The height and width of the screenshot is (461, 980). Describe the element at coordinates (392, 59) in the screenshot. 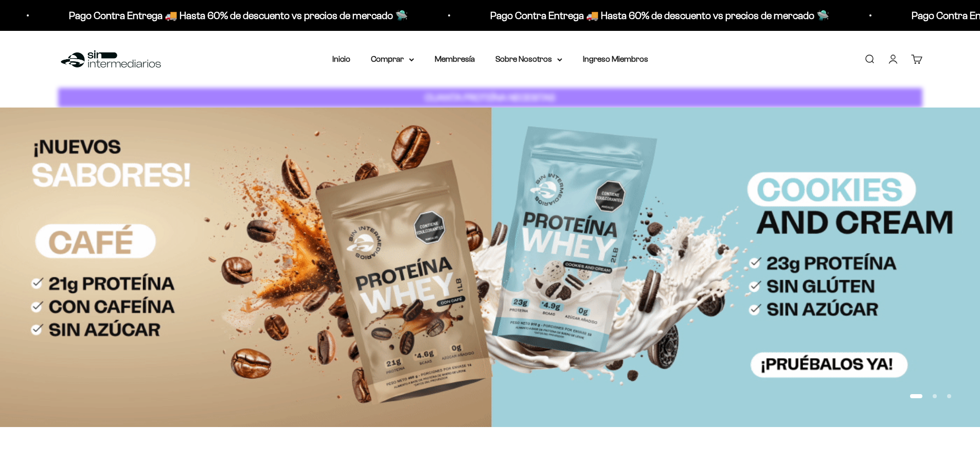

I see `summary: Comprar` at that location.